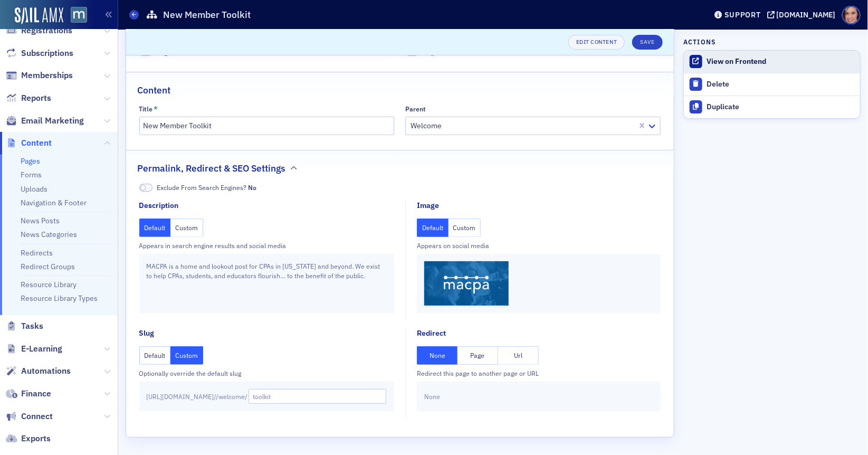 This screenshot has width=868, height=455. Describe the element at coordinates (41, 349) in the screenshot. I see `span: E-Learning` at that location.